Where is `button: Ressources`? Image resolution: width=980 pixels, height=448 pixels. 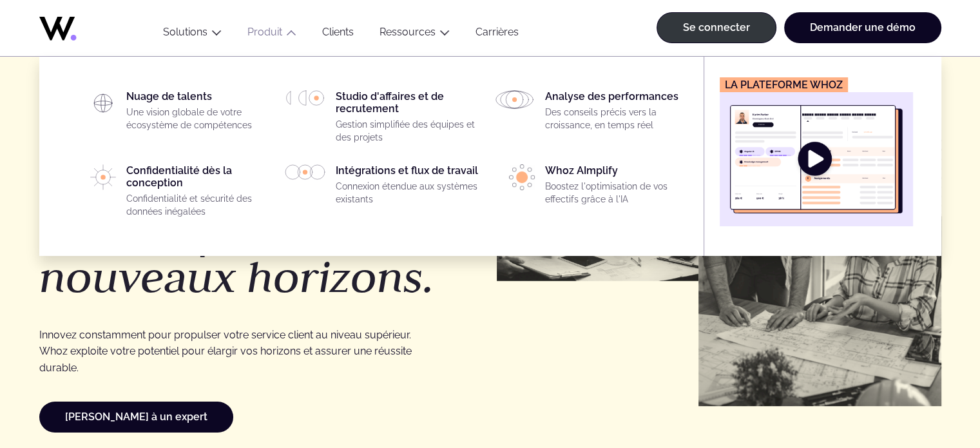 button: Ressources is located at coordinates (414, 34).